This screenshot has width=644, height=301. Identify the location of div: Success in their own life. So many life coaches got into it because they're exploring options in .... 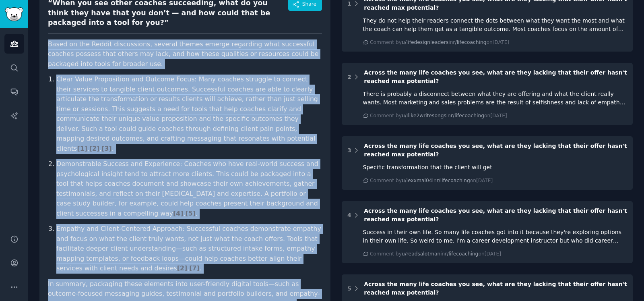
(495, 236).